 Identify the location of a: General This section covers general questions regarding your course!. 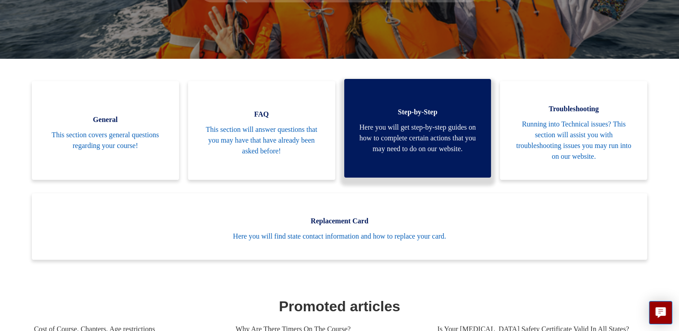
(105, 131).